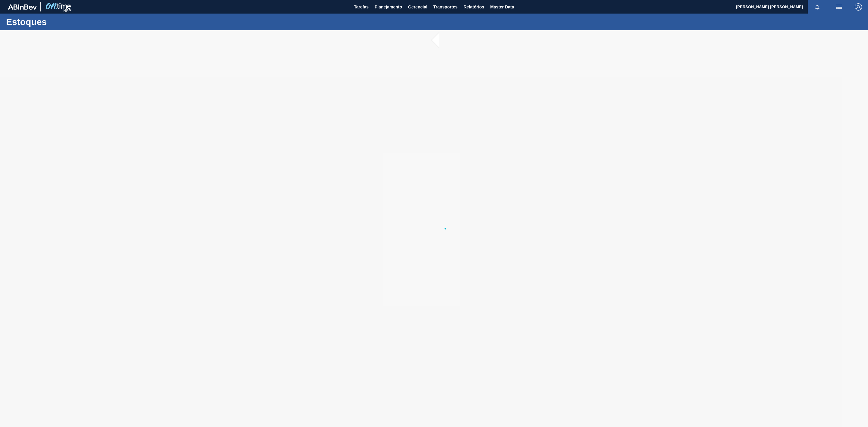 This screenshot has height=427, width=868. I want to click on span: Relatórios, so click(474, 7).